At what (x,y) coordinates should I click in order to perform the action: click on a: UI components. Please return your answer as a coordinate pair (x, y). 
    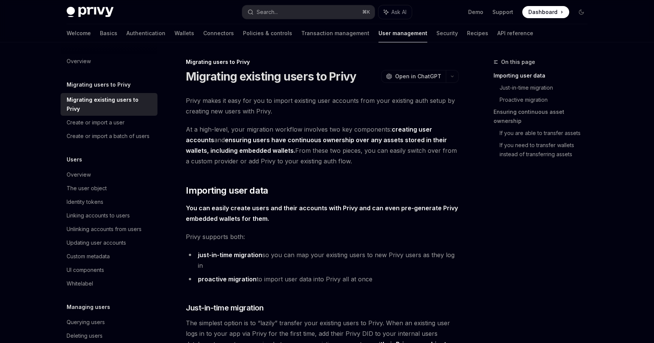
    Looking at the image, I should click on (109, 270).